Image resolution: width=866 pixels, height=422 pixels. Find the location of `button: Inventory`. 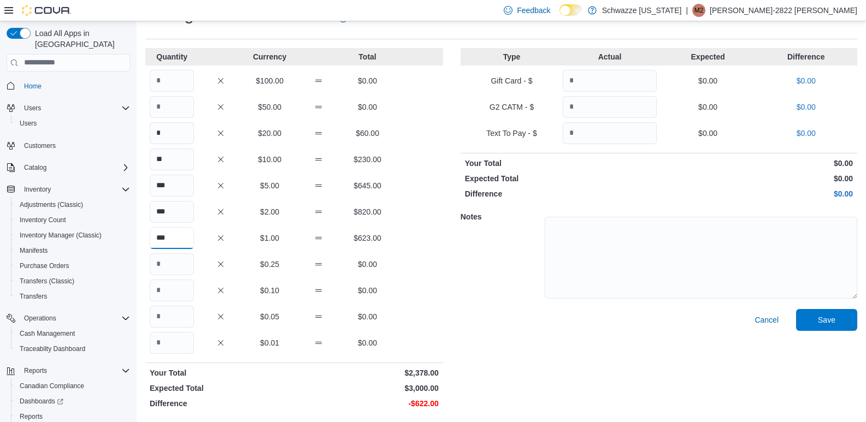

button: Inventory is located at coordinates (68, 190).